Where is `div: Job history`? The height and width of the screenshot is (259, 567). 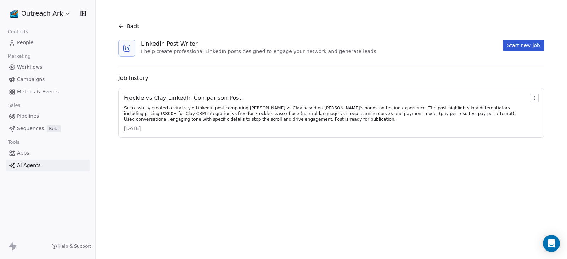
div: Job history is located at coordinates (331, 78).